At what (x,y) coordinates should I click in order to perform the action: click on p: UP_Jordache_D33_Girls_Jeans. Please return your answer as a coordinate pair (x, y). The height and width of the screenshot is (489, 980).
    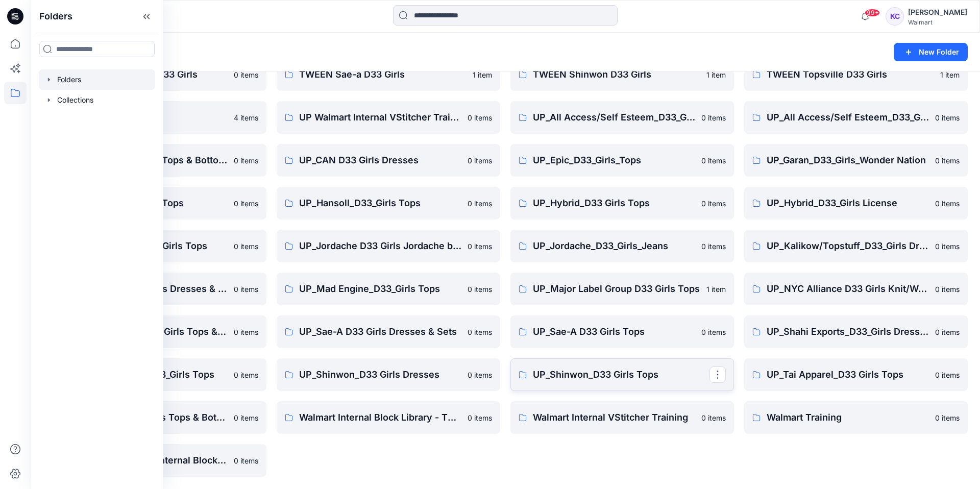
    Looking at the image, I should click on (614, 247).